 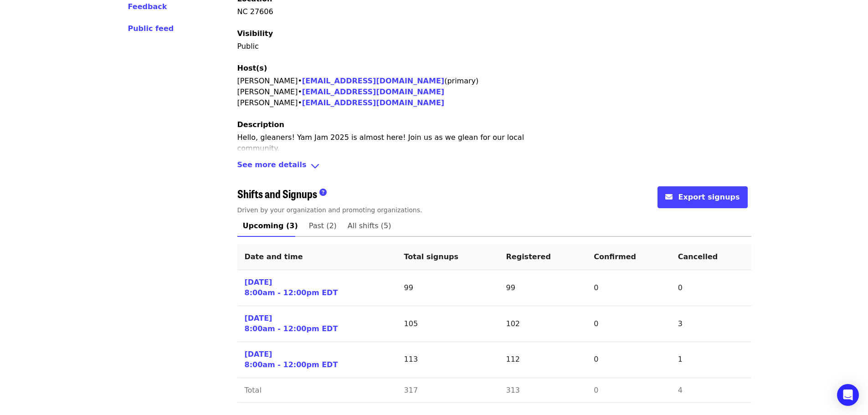 I want to click on a: Public feed, so click(x=172, y=29).